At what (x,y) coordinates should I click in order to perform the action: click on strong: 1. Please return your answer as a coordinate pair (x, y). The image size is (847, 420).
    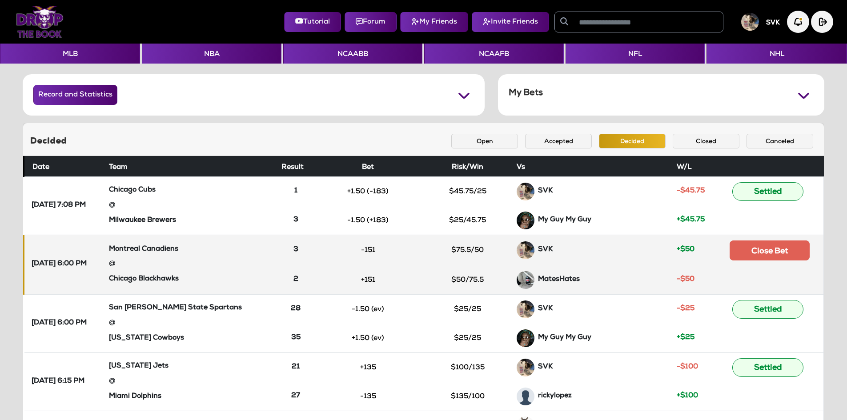
    Looking at the image, I should click on (296, 191).